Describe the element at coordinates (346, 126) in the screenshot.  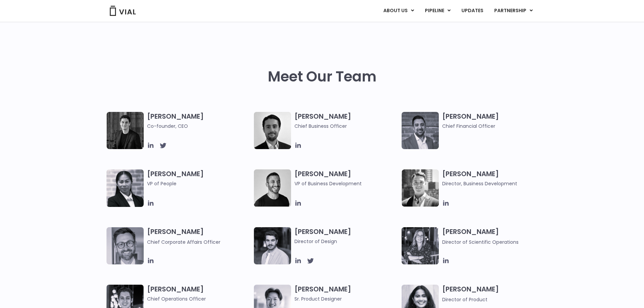
I see `span: Chief Business Officer` at that location.